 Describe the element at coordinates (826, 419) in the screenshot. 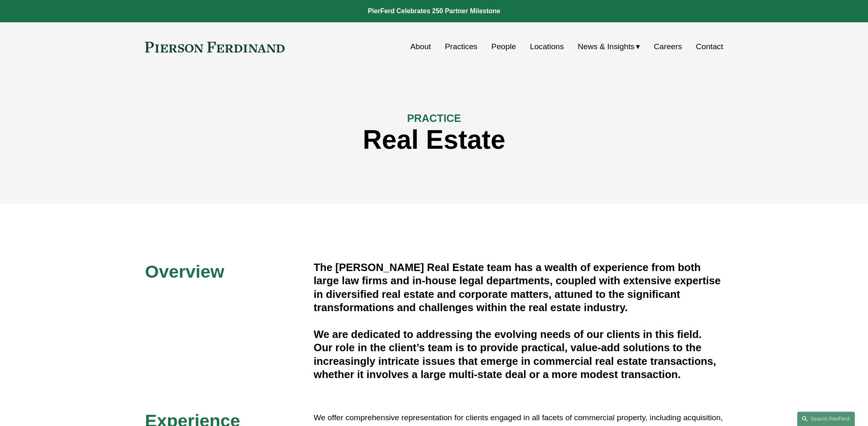

I see `a: Search this site` at that location.